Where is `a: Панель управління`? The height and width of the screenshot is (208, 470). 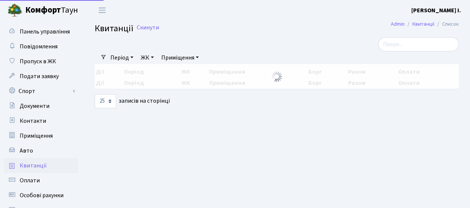
a: Панель управління is located at coordinates (41, 32).